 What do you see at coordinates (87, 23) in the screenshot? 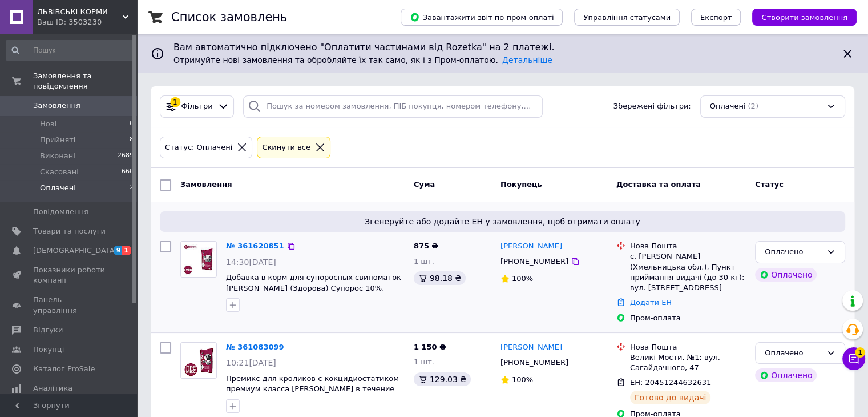
I see `div: Ваш ID: 3503230` at bounding box center [87, 23].